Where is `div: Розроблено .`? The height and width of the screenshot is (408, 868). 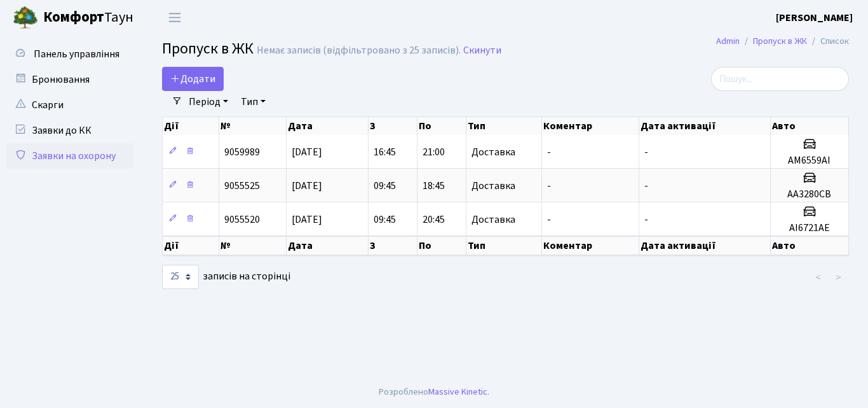 div: Розроблено . is located at coordinates (434, 392).